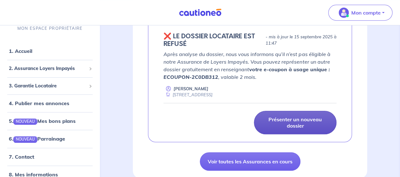  I want to click on div: 3. Garantie Locataire, so click(50, 86).